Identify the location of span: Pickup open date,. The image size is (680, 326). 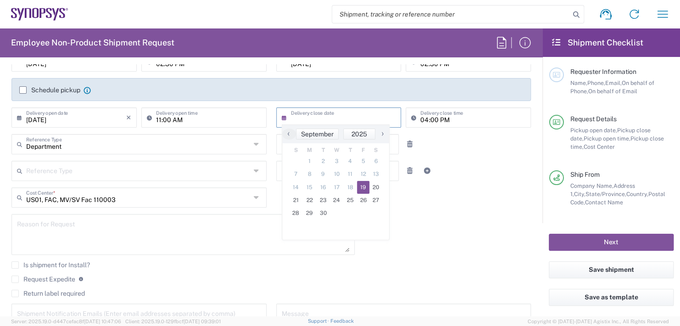
(593, 130).